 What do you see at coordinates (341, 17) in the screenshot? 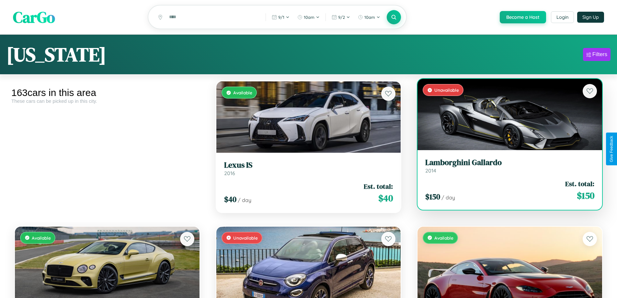
I see `button: 9/2` at bounding box center [341, 17].